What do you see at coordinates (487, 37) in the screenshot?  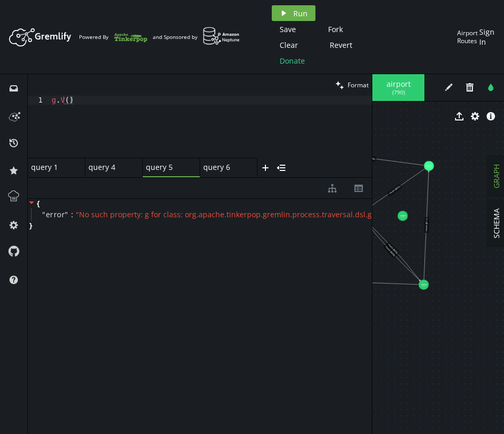 I see `button: Sign In` at bounding box center [487, 37].